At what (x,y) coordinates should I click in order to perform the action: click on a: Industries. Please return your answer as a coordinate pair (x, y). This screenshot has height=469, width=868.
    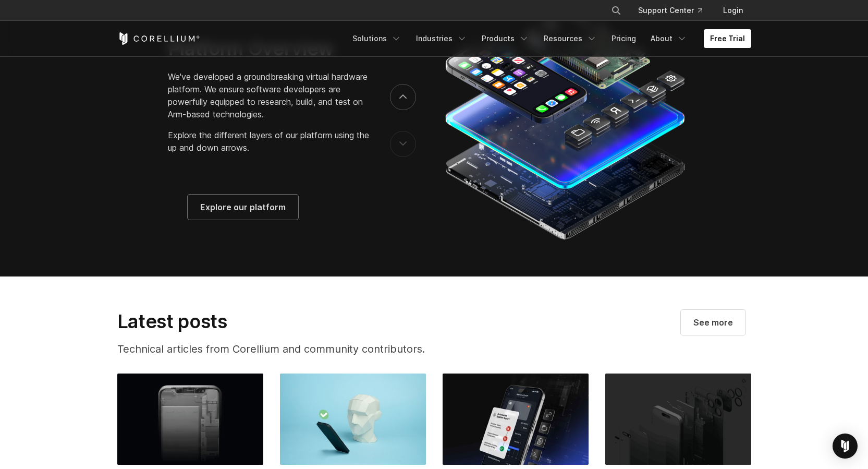
    Looking at the image, I should click on (442, 38).